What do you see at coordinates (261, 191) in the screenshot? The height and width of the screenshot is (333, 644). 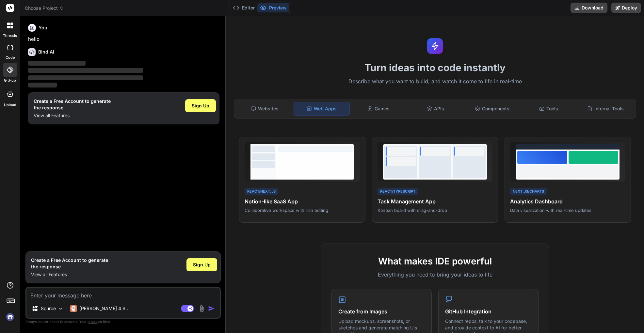 I see `div: React/Next.js` at bounding box center [261, 191].